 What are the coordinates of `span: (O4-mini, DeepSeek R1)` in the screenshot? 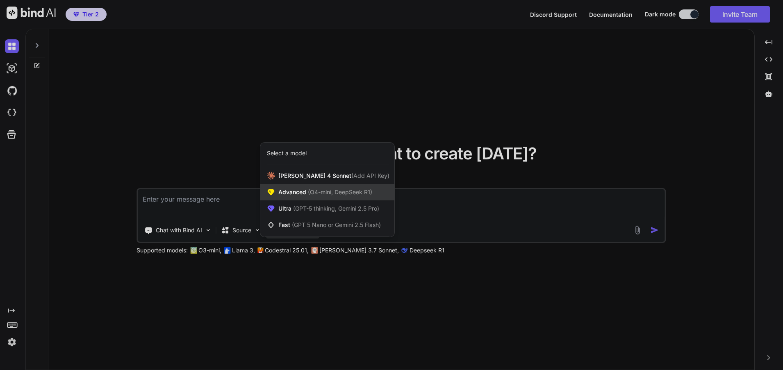 It's located at (339, 192).